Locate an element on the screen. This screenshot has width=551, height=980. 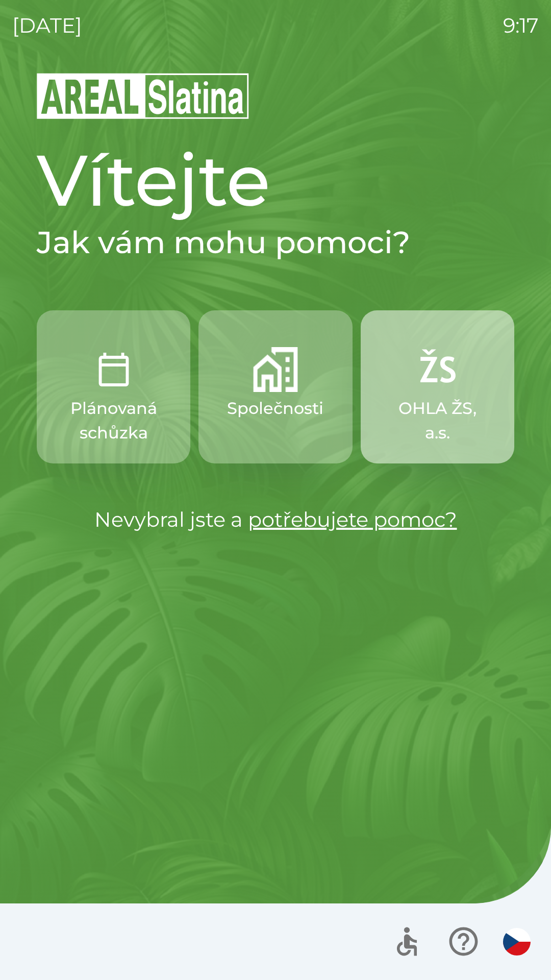
button: OHLA ŽS, a.s. is located at coordinates (437, 387).